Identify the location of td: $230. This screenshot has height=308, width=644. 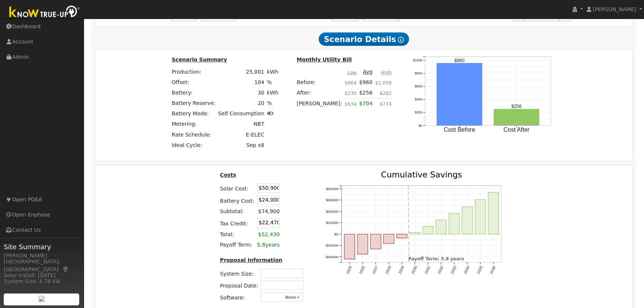
(350, 92).